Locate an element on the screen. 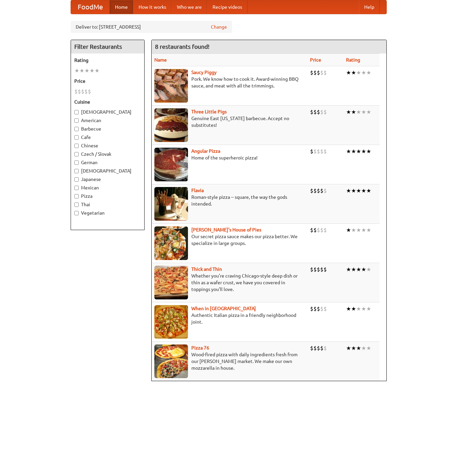 This screenshot has width=457, height=476. p: Roman-style pizza -- square, the way the gods intended. is located at coordinates (230, 200).